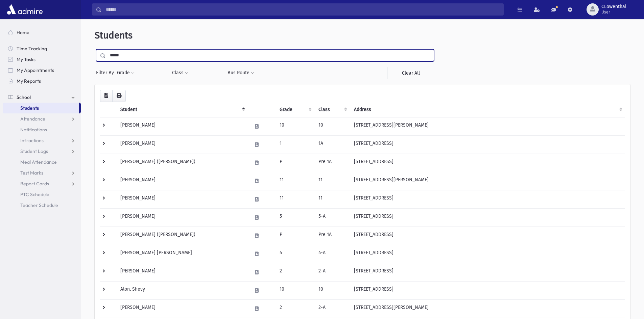 The image size is (644, 319). Describe the element at coordinates (295, 217) in the screenshot. I see `td: 5` at that location.